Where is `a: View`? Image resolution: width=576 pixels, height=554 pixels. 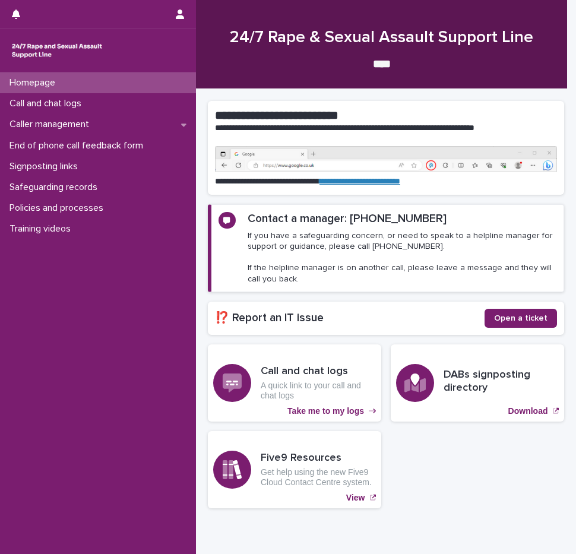
a: View is located at coordinates (295, 470).